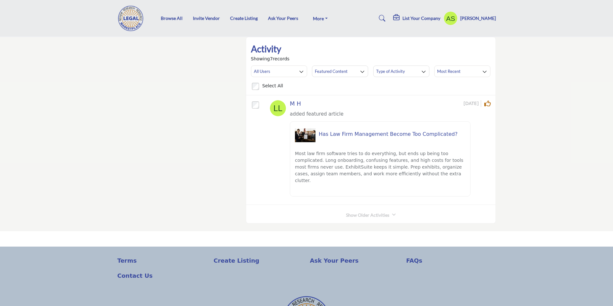 The height and width of the screenshot is (306, 613). What do you see at coordinates (421, 18) in the screenshot?
I see `h5: List Your Company` at bounding box center [421, 18].